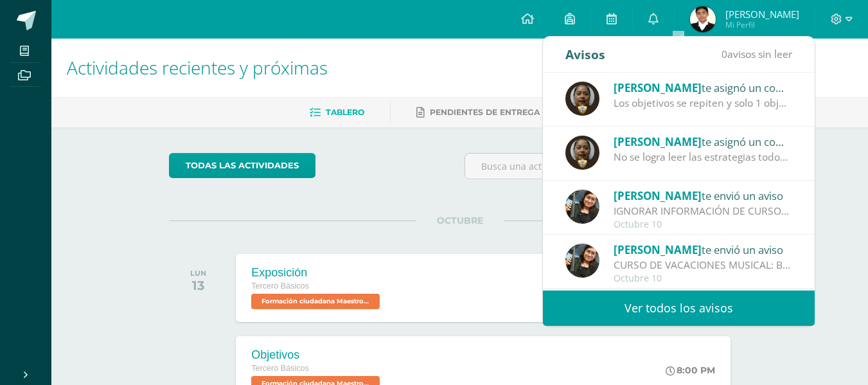 This screenshot has height=385, width=868. What do you see at coordinates (484, 112) in the screenshot?
I see `span: Pendientes de entrega` at bounding box center [484, 112].